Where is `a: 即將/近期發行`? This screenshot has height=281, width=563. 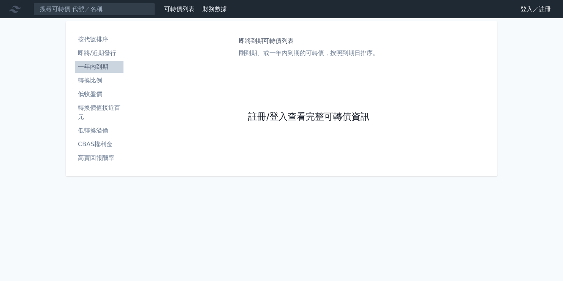
a: 即將/近期發行 is located at coordinates (99, 53).